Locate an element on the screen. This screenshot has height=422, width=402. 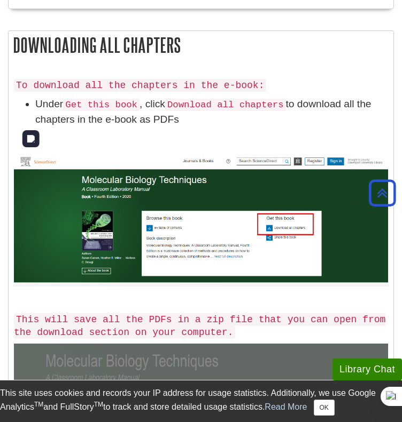
button: Library Chat is located at coordinates (367, 370).